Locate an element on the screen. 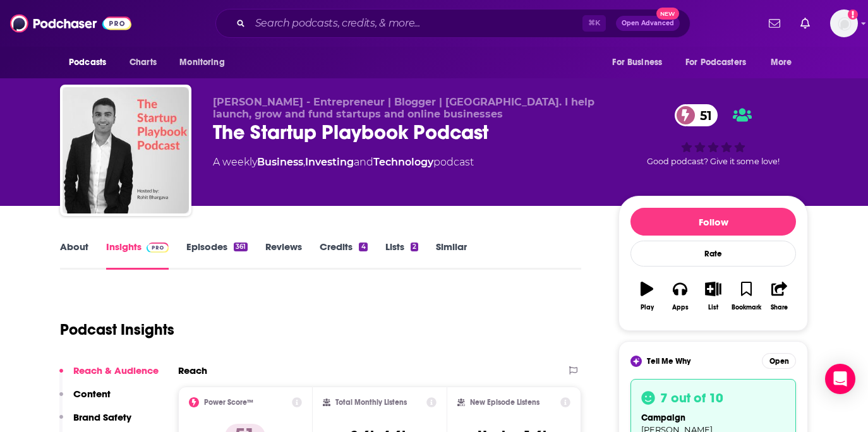 Image resolution: width=868 pixels, height=432 pixels. img: tell me why sparkle is located at coordinates (636, 361).